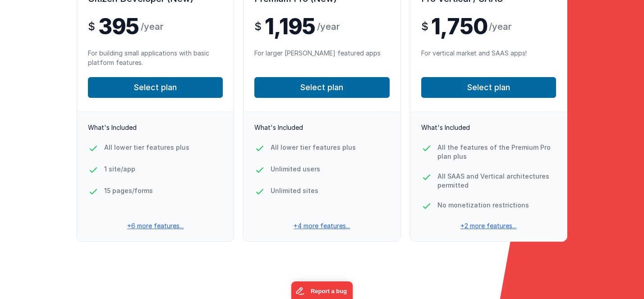  I want to click on span: 1,195, so click(290, 27).